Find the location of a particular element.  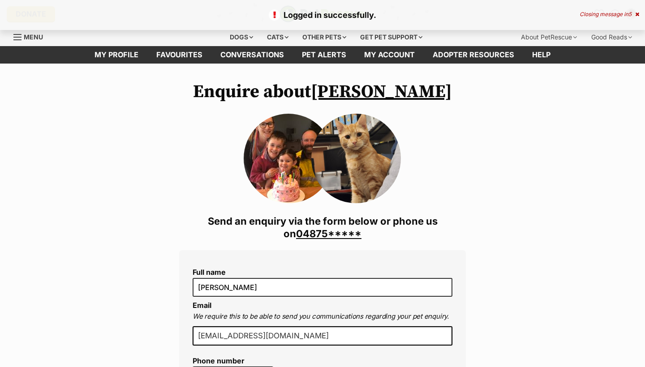

label: Email is located at coordinates (202, 305).